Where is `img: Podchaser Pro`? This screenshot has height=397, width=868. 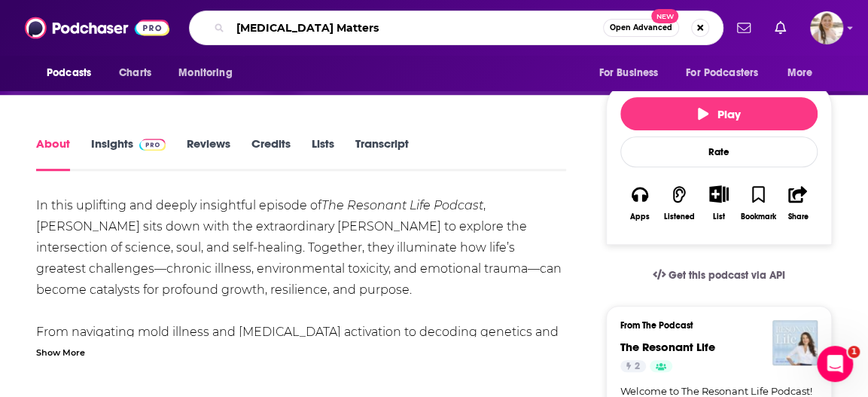 img: Podchaser Pro is located at coordinates (152, 144).